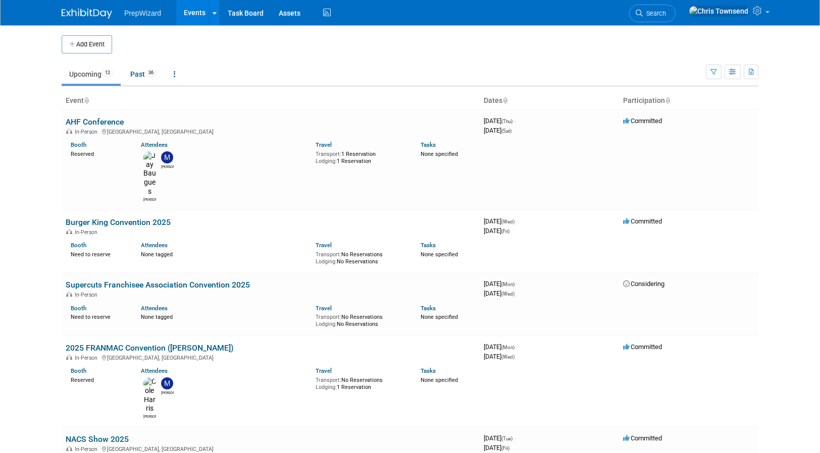 The height and width of the screenshot is (453, 820). I want to click on span: Considering, so click(644, 284).